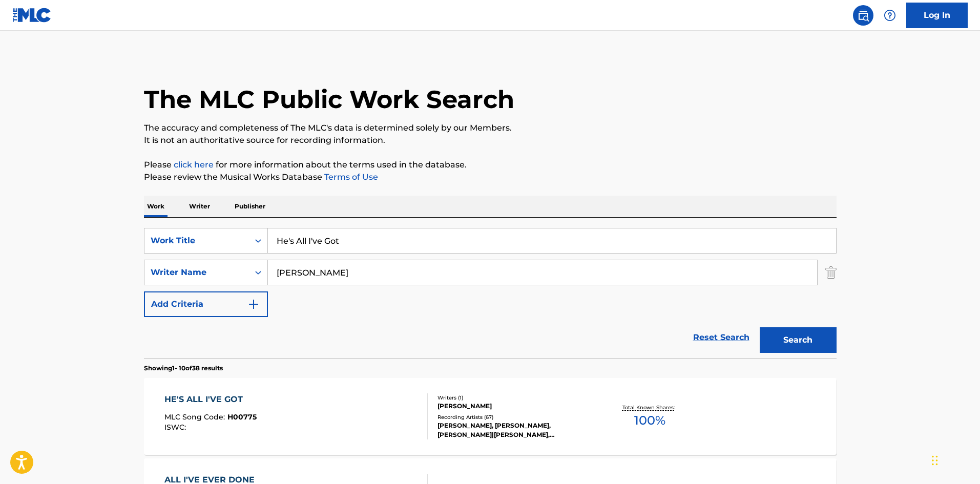 This screenshot has height=484, width=980. Describe the element at coordinates (206, 304) in the screenshot. I see `button: Add Criteria` at that location.